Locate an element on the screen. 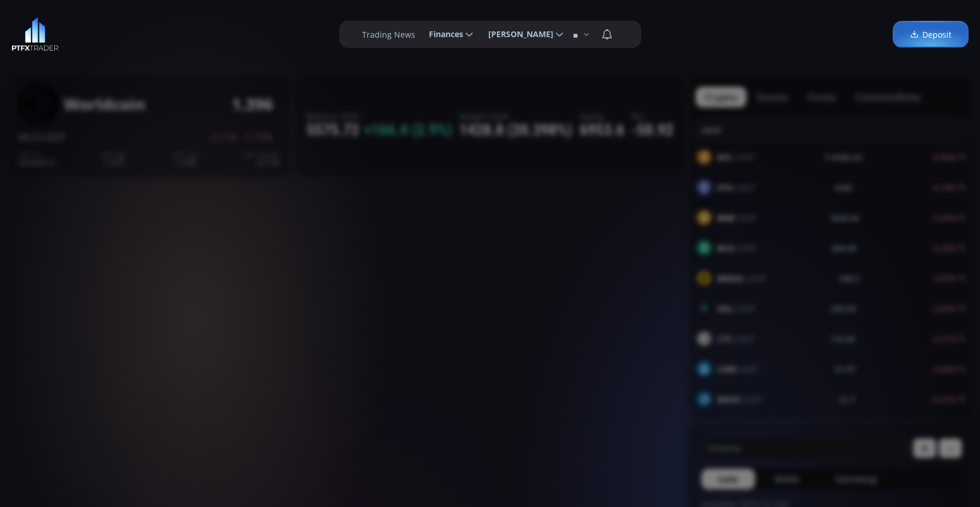 This screenshot has height=507, width=980. label: Trading News is located at coordinates (388, 34).